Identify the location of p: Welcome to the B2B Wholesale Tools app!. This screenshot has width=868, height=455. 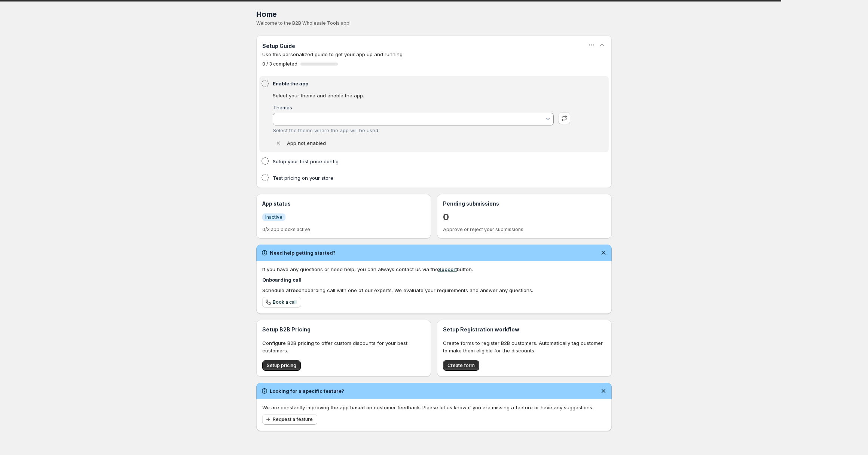
(434, 23).